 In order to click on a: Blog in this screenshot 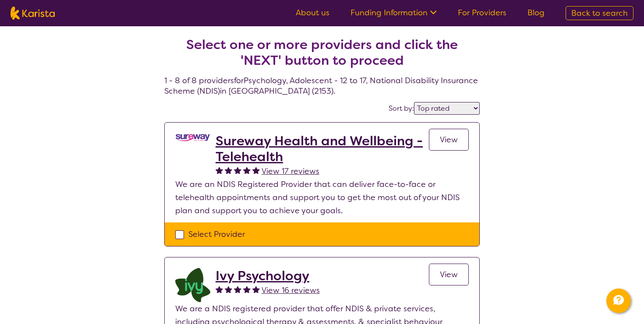, I will do `click(536, 13)`.